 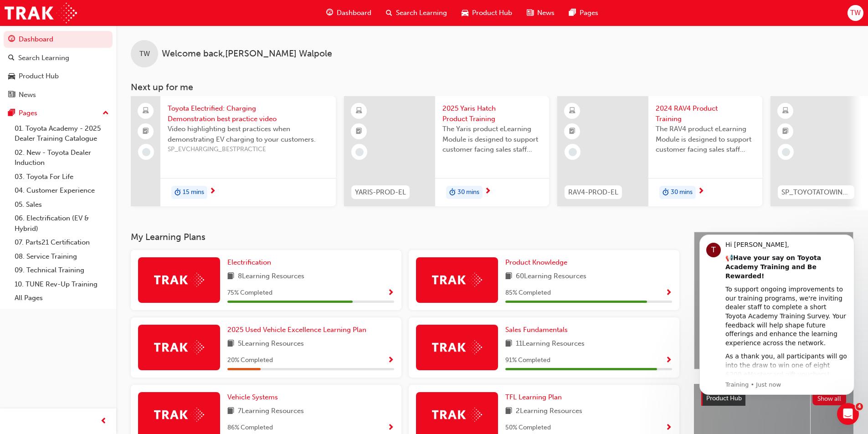 I want to click on span: 15 mins, so click(x=193, y=192).